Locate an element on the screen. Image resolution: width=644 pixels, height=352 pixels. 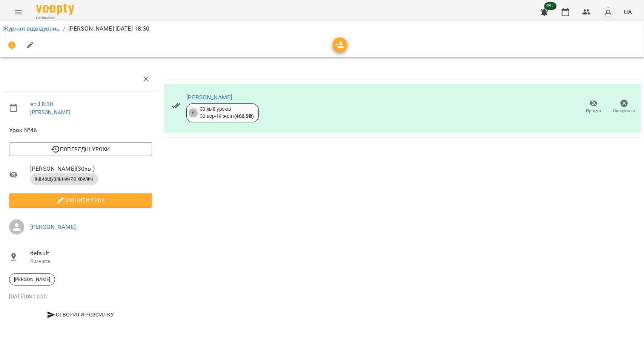
span: 99+ is located at coordinates (550, 6).